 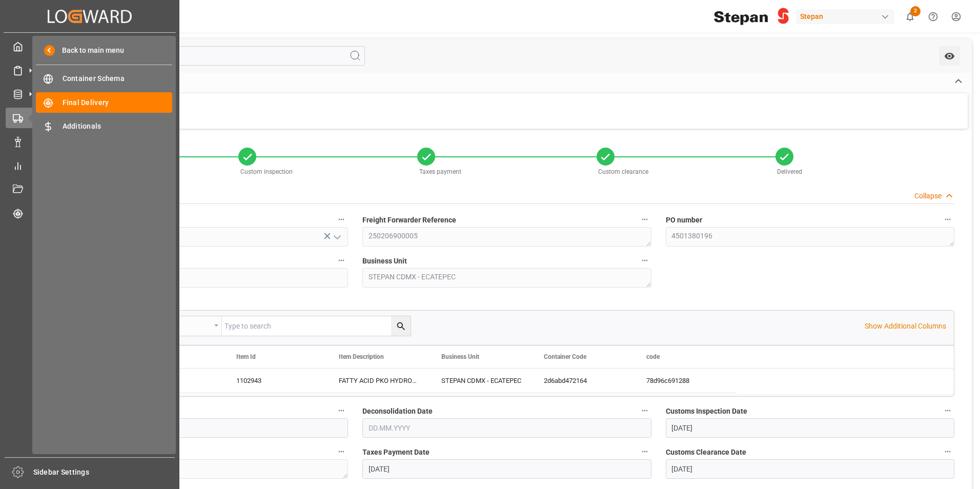 What do you see at coordinates (927, 196) in the screenshot?
I see `div: Collapse` at bounding box center [927, 196].